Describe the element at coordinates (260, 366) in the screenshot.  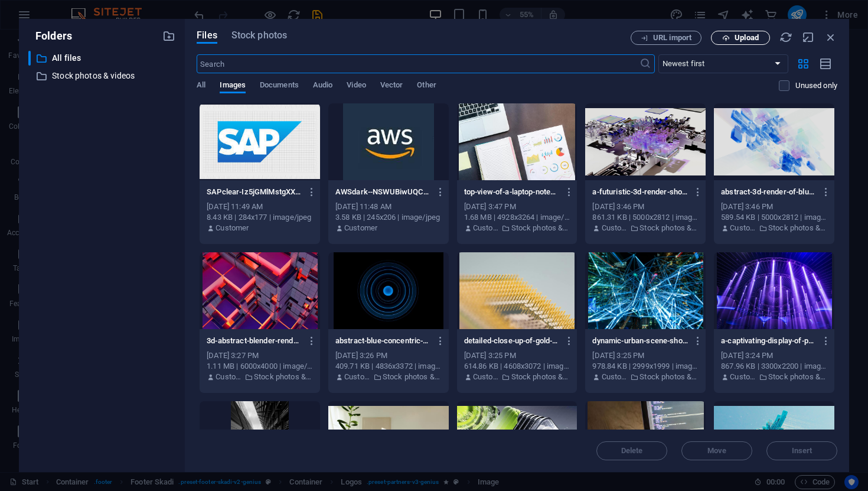
I see `div: 1.11 MB | 6000x4000 | image/jpeg` at that location.